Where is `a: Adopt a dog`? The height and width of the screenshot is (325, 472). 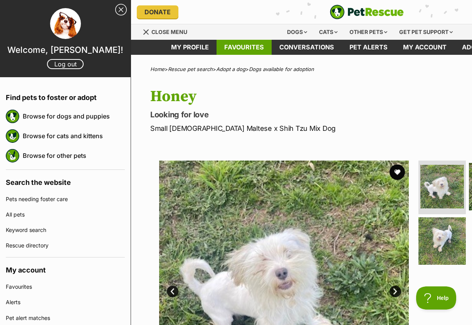
a: Adopt a dog is located at coordinates (231, 69).